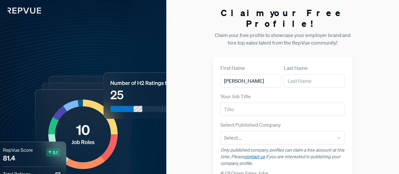 This screenshot has height=174, width=399. Describe the element at coordinates (296, 68) in the screenshot. I see `label: Last Name` at that location.